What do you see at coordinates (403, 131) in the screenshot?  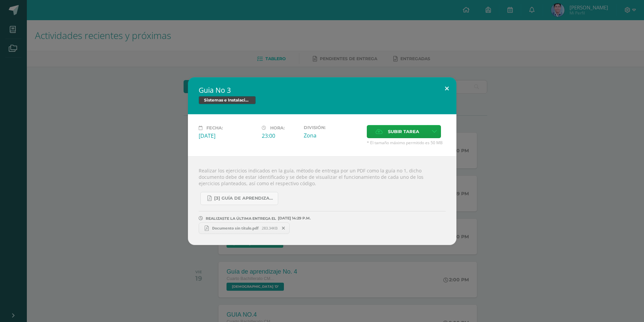 I see `span: Subir tarea` at bounding box center [403, 131].